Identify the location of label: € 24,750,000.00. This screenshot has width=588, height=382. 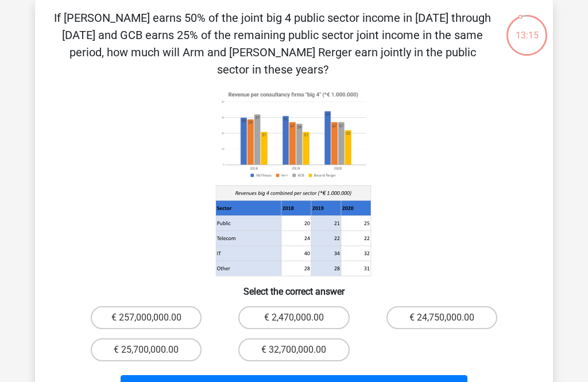
(441, 317).